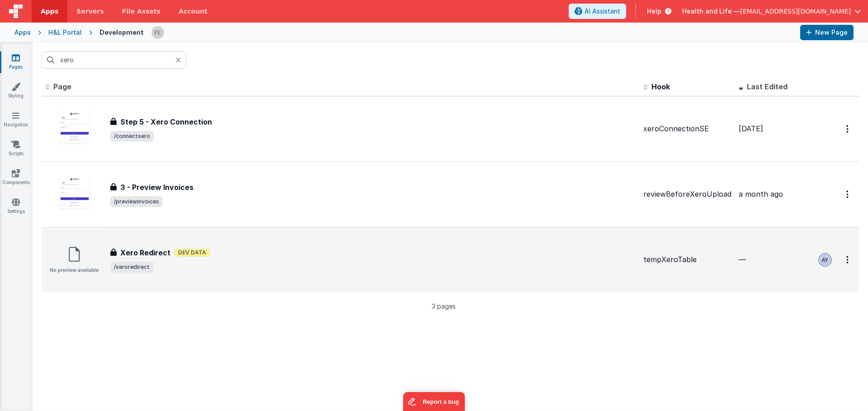  I want to click on button: AI Assistant, so click(597, 11).